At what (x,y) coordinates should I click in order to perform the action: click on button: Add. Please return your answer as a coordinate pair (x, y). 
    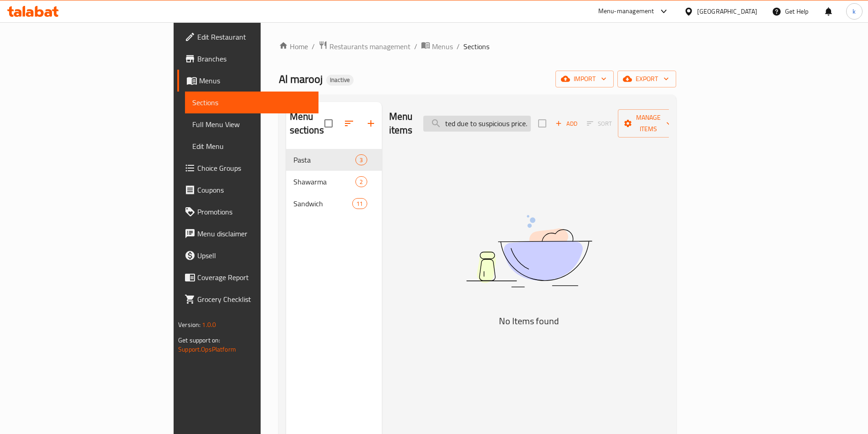
    Looking at the image, I should click on (567, 124).